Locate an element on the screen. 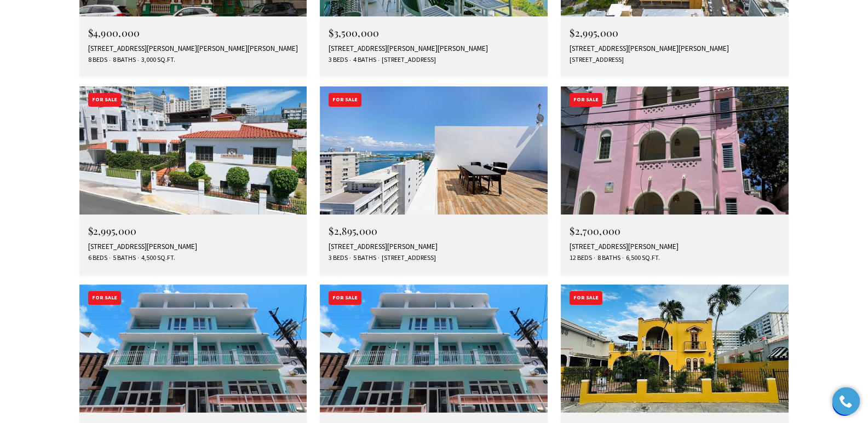 The image size is (868, 423). span: 6 Beds is located at coordinates (97, 258).